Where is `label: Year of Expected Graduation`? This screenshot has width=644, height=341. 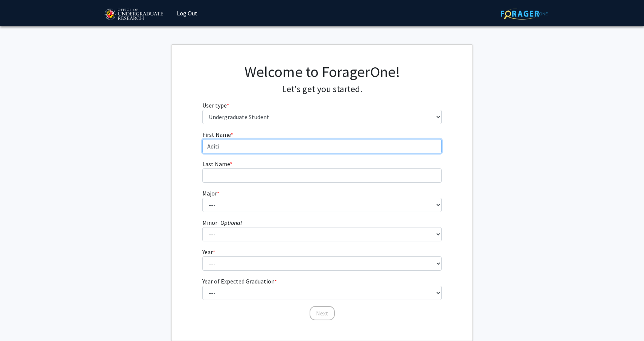
label: Year of Expected Graduation is located at coordinates (240, 281).